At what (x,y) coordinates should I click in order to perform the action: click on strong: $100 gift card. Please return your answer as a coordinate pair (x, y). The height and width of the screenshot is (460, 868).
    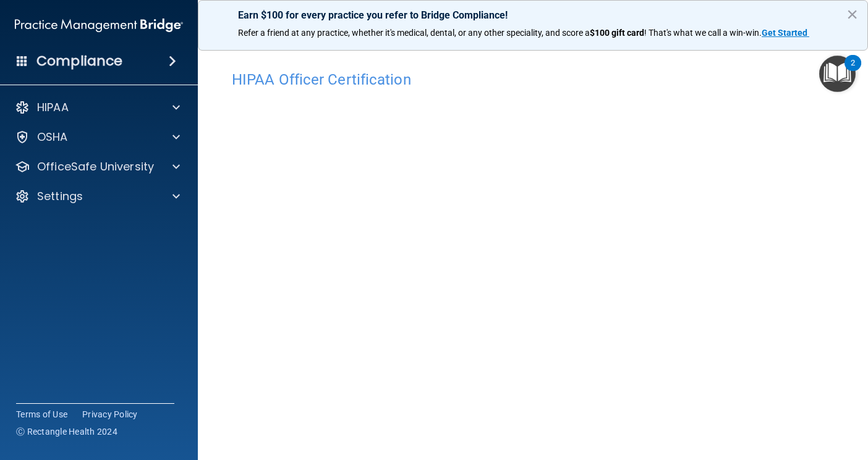
    Looking at the image, I should click on (617, 33).